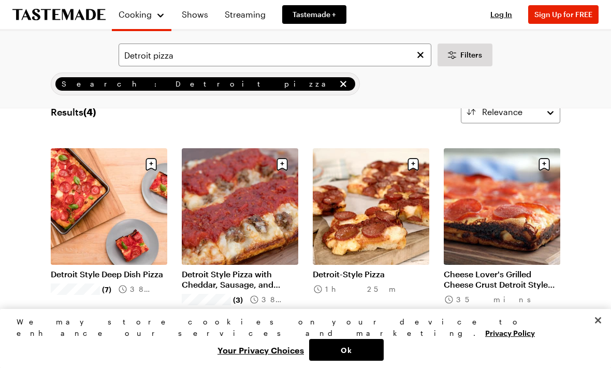 This screenshot has height=368, width=611. Describe the element at coordinates (343, 84) in the screenshot. I see `button: remove Search: Detroit pizza` at that location.